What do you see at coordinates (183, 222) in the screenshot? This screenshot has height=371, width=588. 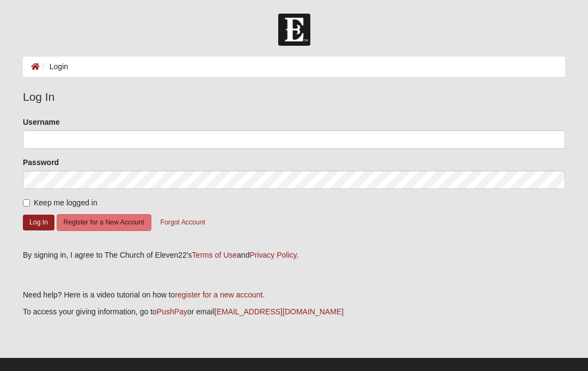 I see `button: Forgot Account` at bounding box center [183, 222].